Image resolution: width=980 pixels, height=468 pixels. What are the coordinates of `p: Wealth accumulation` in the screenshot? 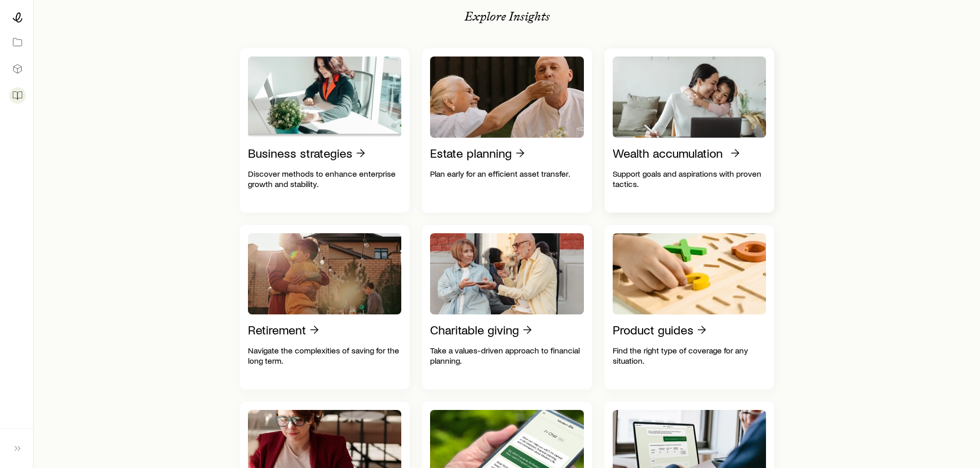 It's located at (667, 153).